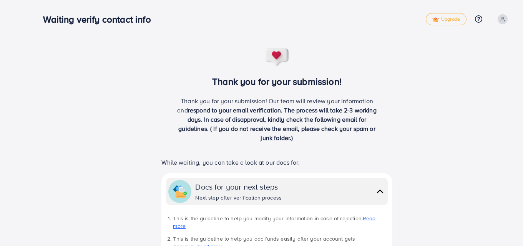  I want to click on p: While waiting, you can take a look at our docs for:, so click(277, 162).